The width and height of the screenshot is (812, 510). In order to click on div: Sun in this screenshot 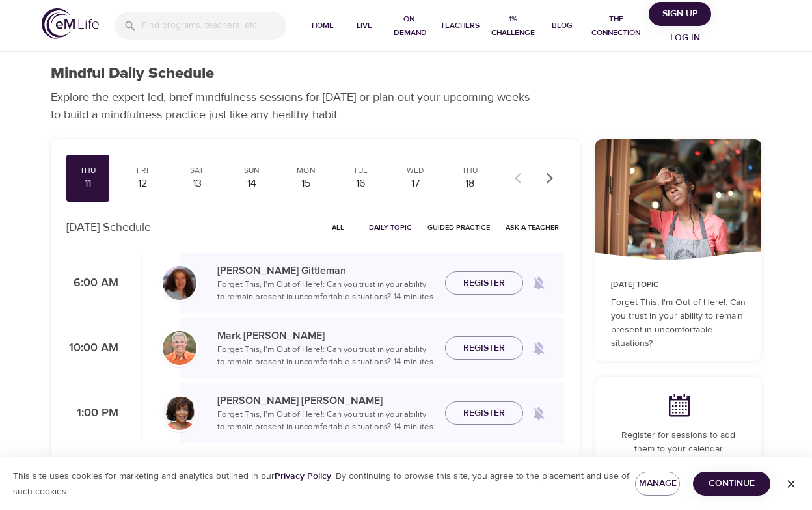, I will do `click(252, 170)`.